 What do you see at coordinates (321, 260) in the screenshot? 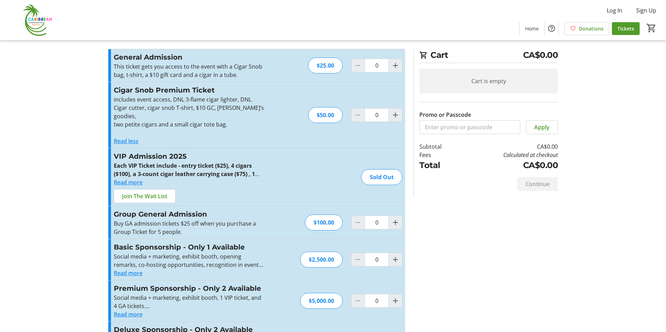
I see `div: $2,500.00` at bounding box center [321, 260].